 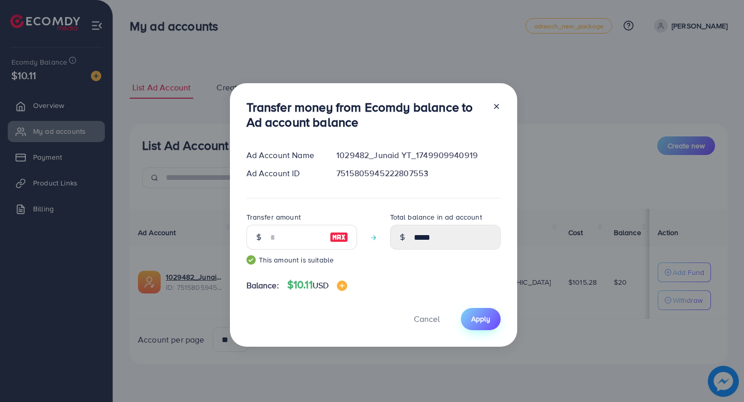 I want to click on span: USD, so click(x=320, y=285).